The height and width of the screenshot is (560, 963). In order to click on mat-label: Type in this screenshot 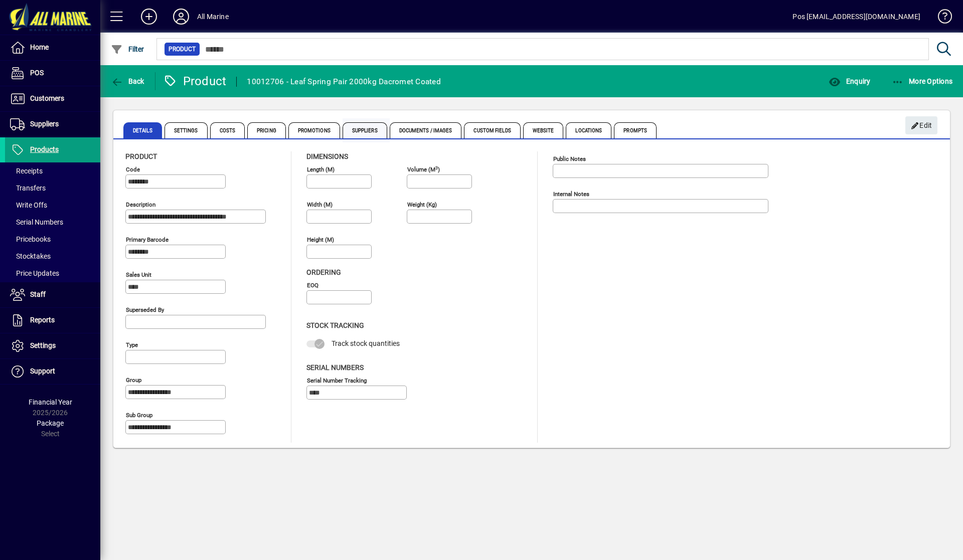, I will do `click(132, 345)`.